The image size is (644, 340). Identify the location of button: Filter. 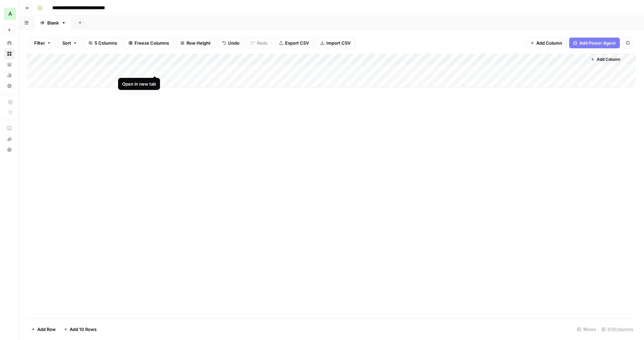
(43, 43).